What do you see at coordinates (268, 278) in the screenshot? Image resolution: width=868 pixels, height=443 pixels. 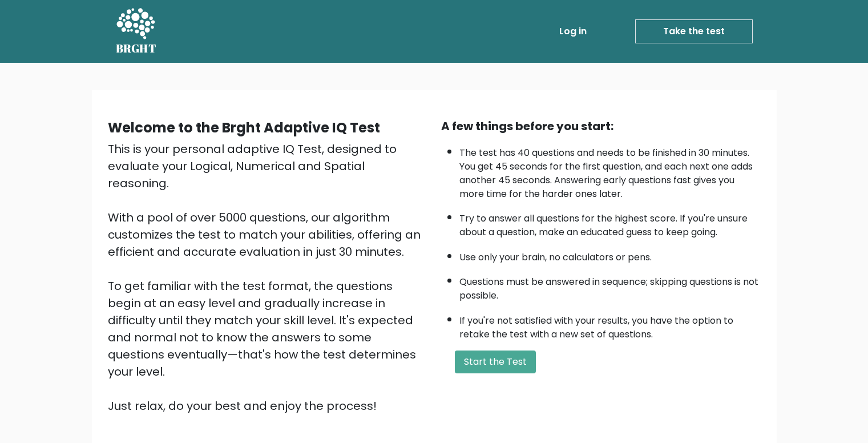 I see `div: This is your personal adaptive IQ Test, designed to evaluate your Logical, Numerical and Spatial ...` at bounding box center [268, 278].